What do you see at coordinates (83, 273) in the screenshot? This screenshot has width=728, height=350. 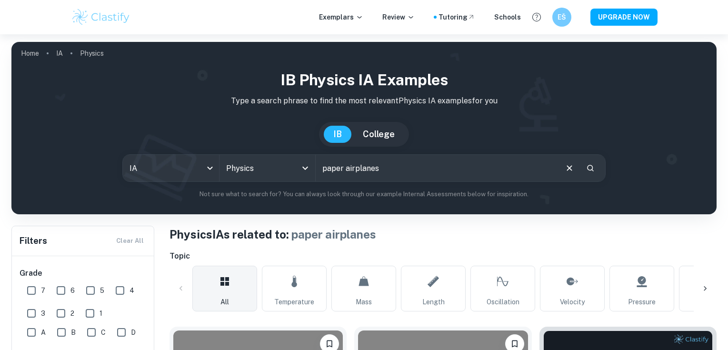 I see `h6: Grade` at bounding box center [83, 273].